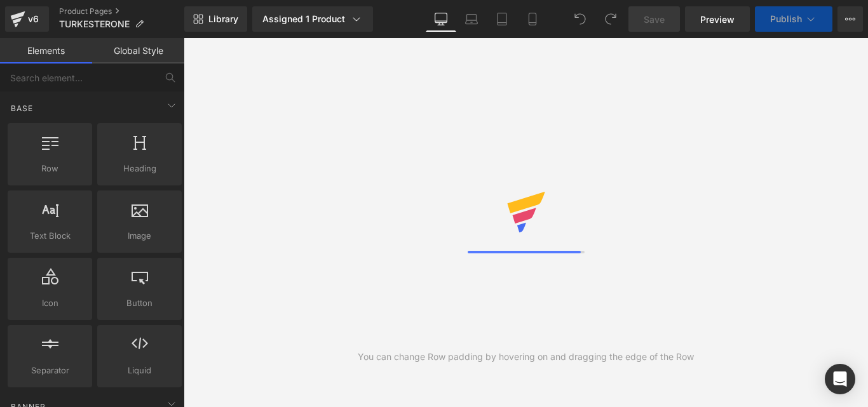 This screenshot has height=407, width=868. Describe the element at coordinates (313, 19) in the screenshot. I see `div: Assigned 1 Product` at that location.